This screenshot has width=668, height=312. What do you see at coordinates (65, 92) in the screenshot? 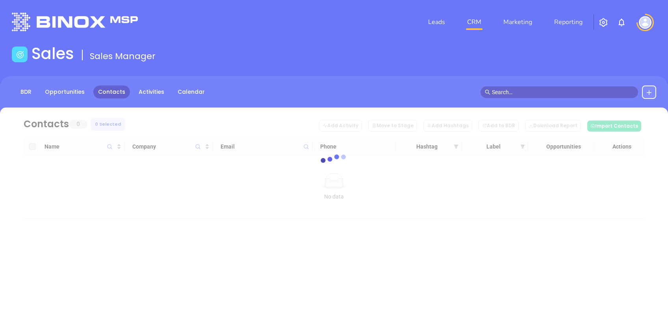
I see `a: Opportunities` at bounding box center [65, 92].